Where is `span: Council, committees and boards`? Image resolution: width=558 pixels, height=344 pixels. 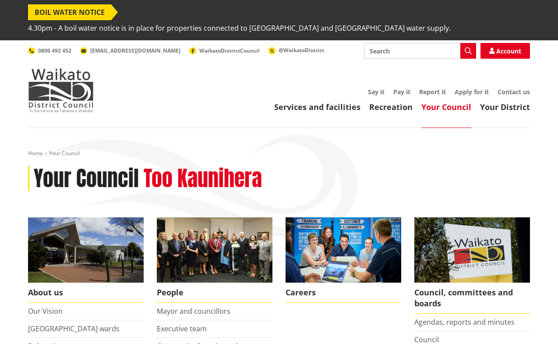 span: Council, committees and boards is located at coordinates (472, 298).